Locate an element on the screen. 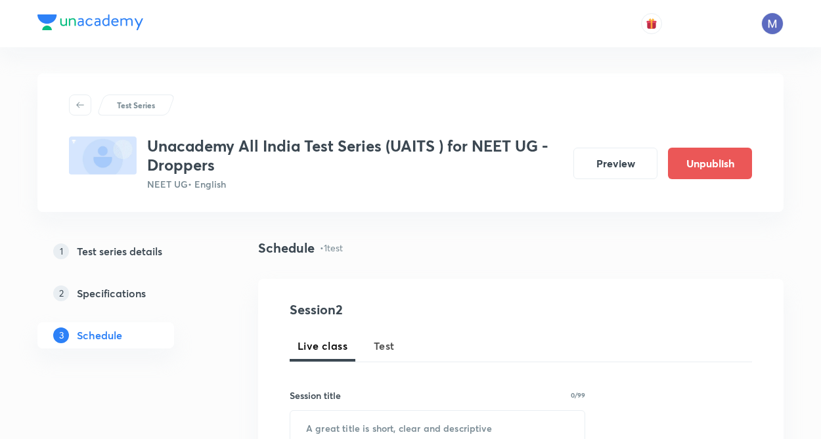 The image size is (821, 439). p: 0/99 is located at coordinates (578, 395).